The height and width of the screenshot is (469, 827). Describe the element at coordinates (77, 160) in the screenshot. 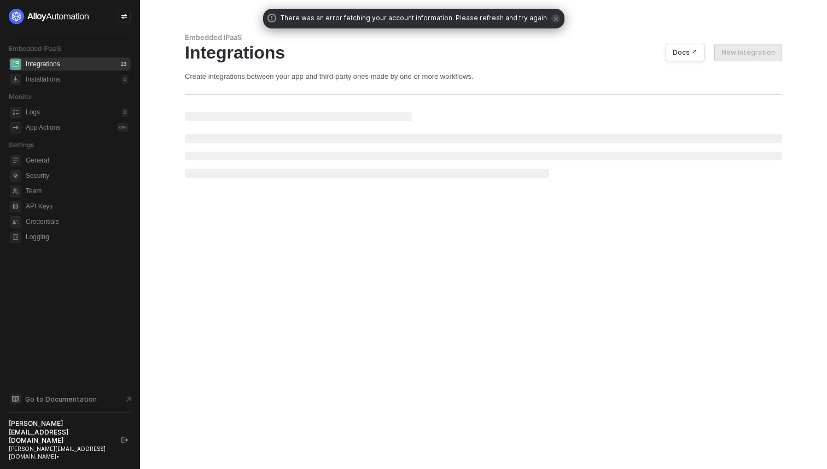

I see `span: General` at that location.